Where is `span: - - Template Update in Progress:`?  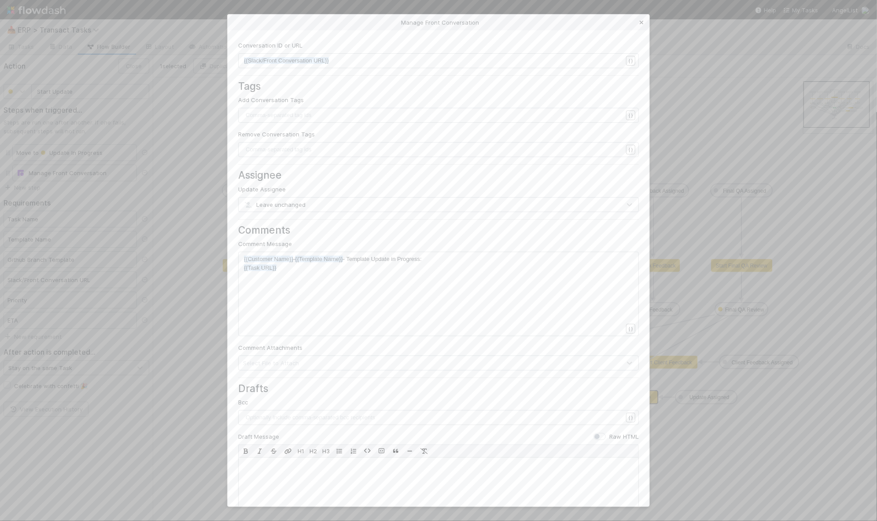 span: - - Template Update in Progress: is located at coordinates (333, 259).